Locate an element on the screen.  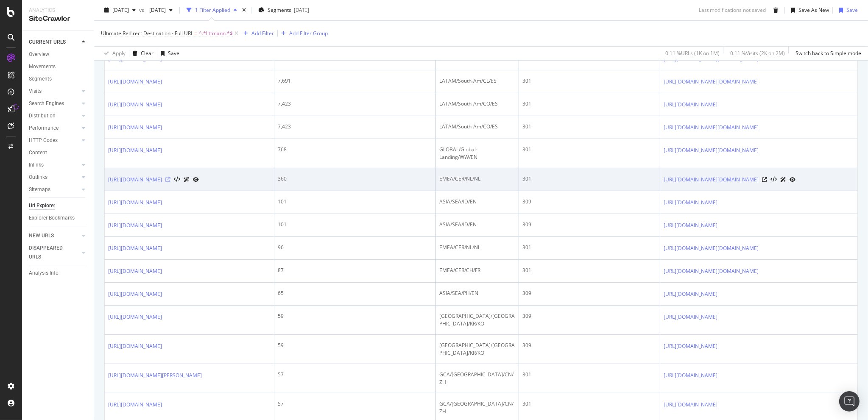
button: View HTML Source is located at coordinates (177, 180).